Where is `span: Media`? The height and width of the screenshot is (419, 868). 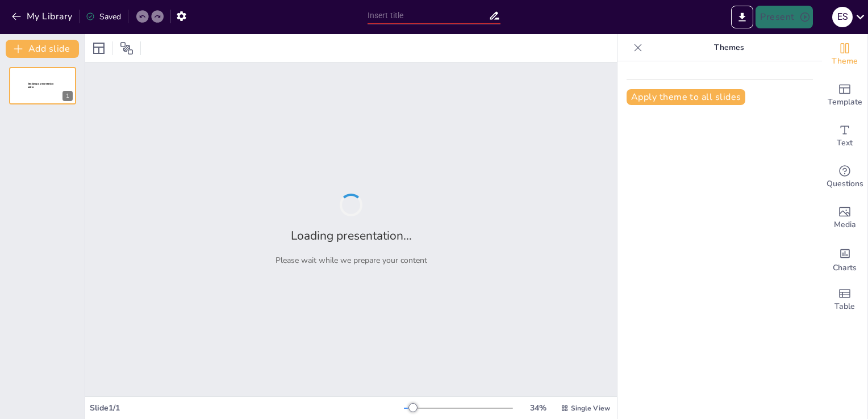 span: Media is located at coordinates (845, 225).